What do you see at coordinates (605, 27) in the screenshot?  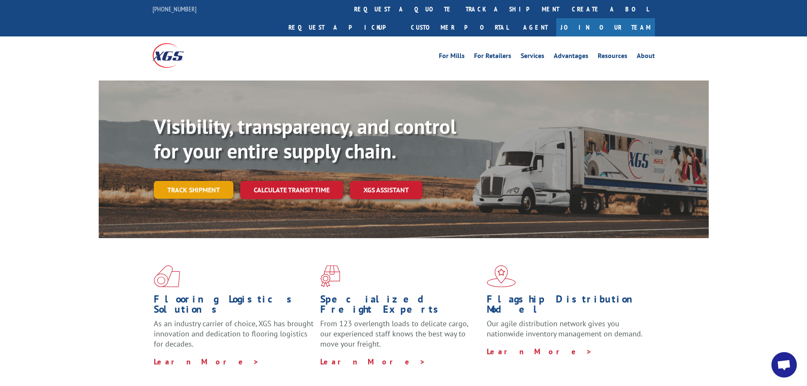 I see `a: Join Our Team` at bounding box center [605, 27].